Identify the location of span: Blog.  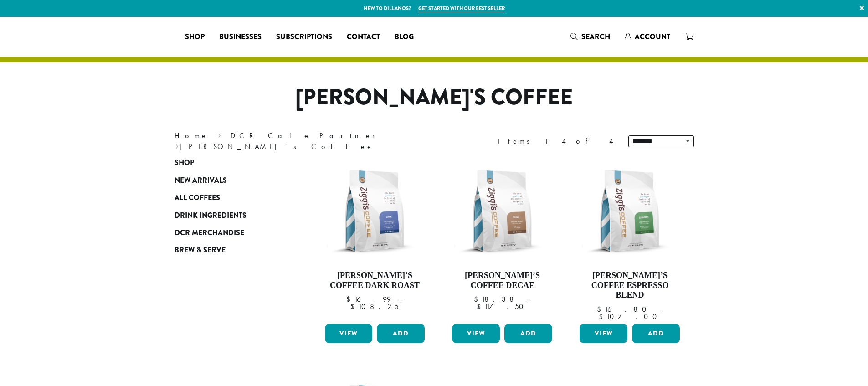
(404, 37).